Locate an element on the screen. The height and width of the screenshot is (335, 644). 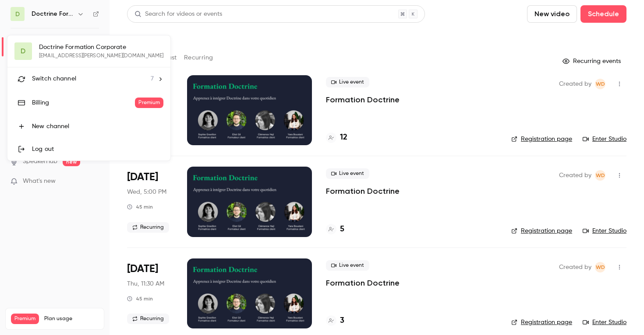
span: 7 is located at coordinates (152, 78).